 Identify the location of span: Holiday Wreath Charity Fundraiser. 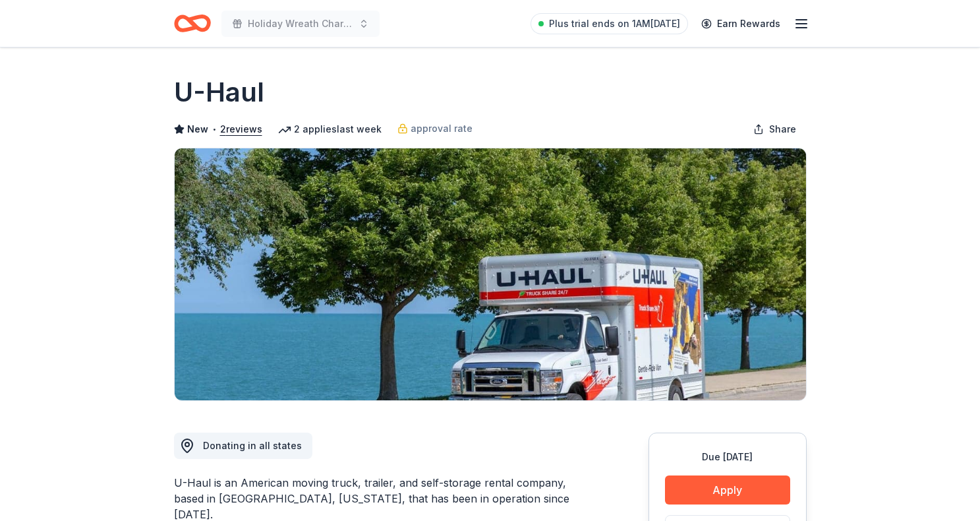
(301, 24).